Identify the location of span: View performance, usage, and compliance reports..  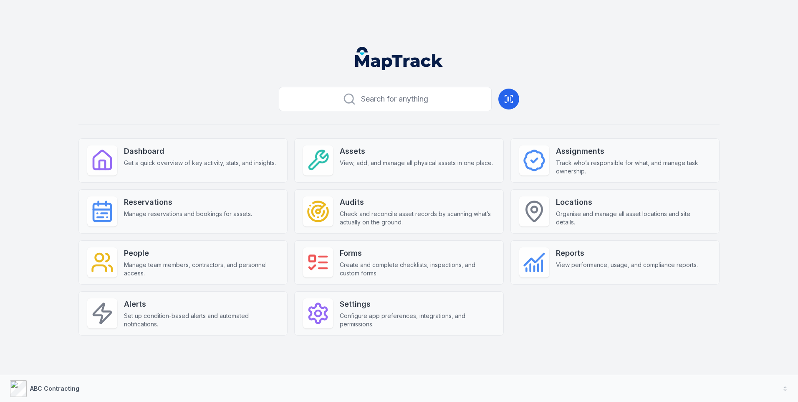
(627, 265).